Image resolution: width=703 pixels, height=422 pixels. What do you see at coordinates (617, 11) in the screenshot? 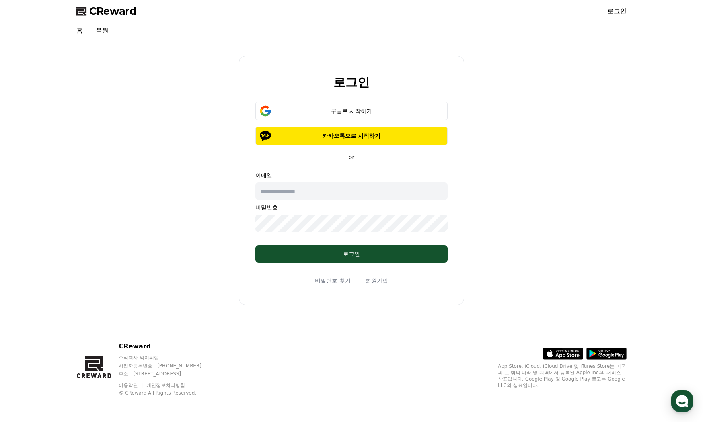
I see `a: 로그인` at bounding box center [617, 11].